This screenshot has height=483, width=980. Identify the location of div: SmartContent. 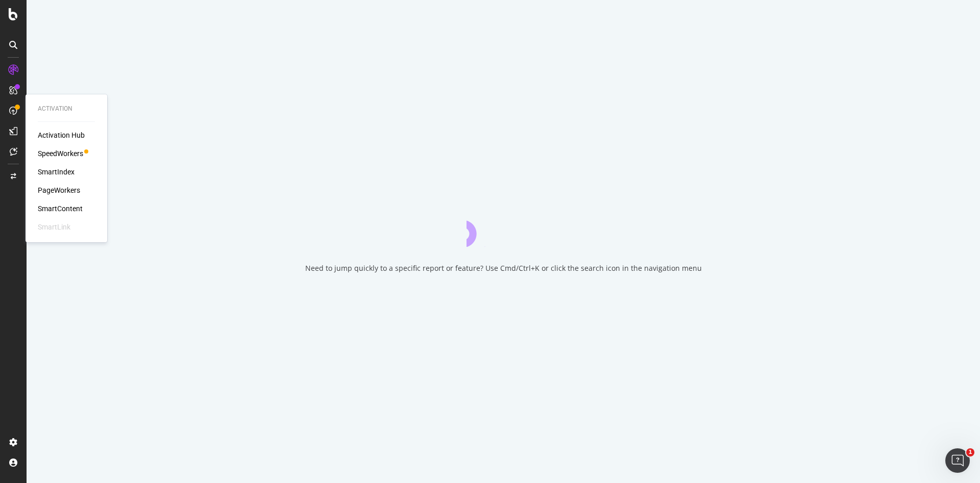
(61, 209).